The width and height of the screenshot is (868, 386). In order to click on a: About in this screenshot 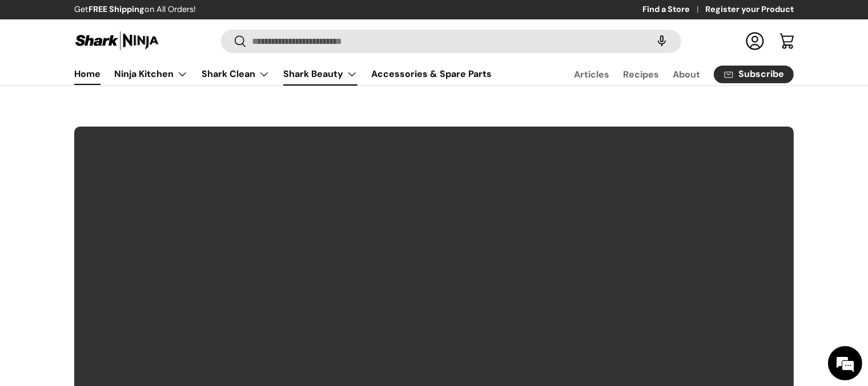, I will do `click(686, 74)`.